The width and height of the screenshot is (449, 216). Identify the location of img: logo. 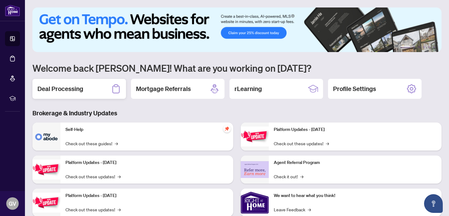
(12, 10).